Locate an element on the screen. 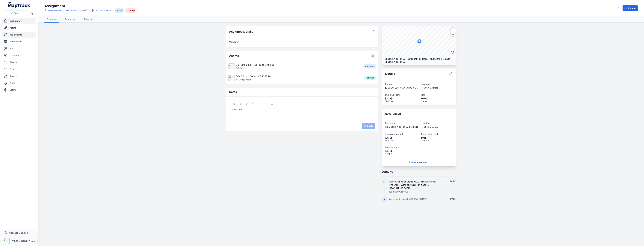 This screenshot has height=246, width=644. span: 7:14 am is located at coordinates (437, 101).